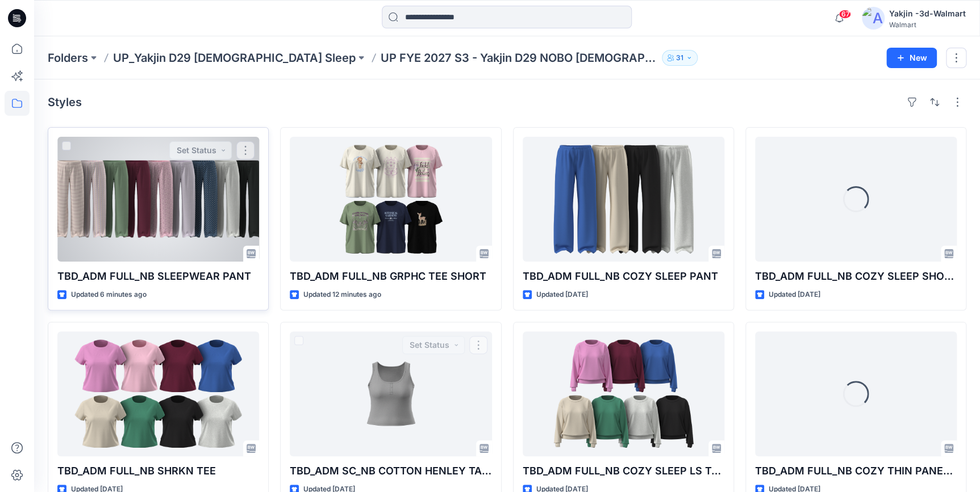  What do you see at coordinates (927, 14) in the screenshot?
I see `div: Yakjin -3d-Walmart` at bounding box center [927, 14].